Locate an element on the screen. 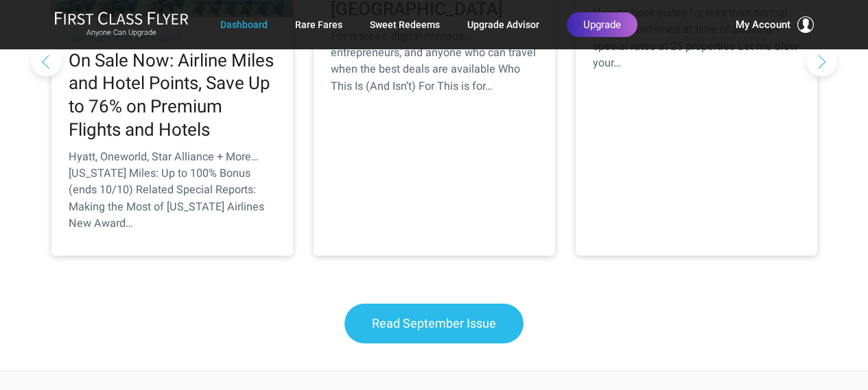  a: First Class FlyerAnyone Can Upgrade is located at coordinates (122, 25).